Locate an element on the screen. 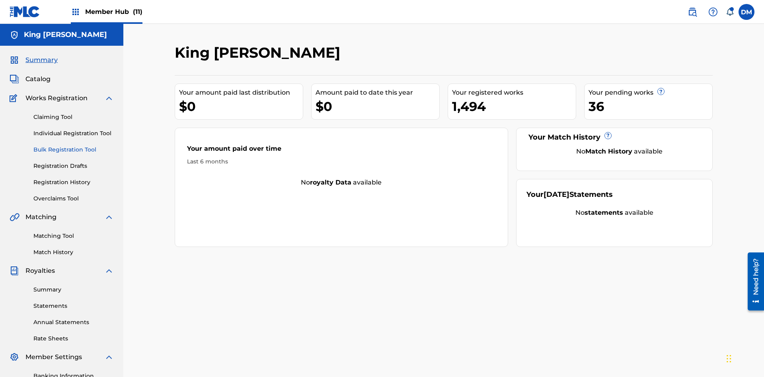 This screenshot has height=377, width=764. a: Claiming Tool is located at coordinates (74, 117).